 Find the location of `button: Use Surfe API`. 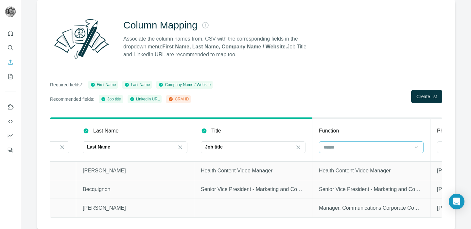

button: Use Surfe API is located at coordinates (10, 121).